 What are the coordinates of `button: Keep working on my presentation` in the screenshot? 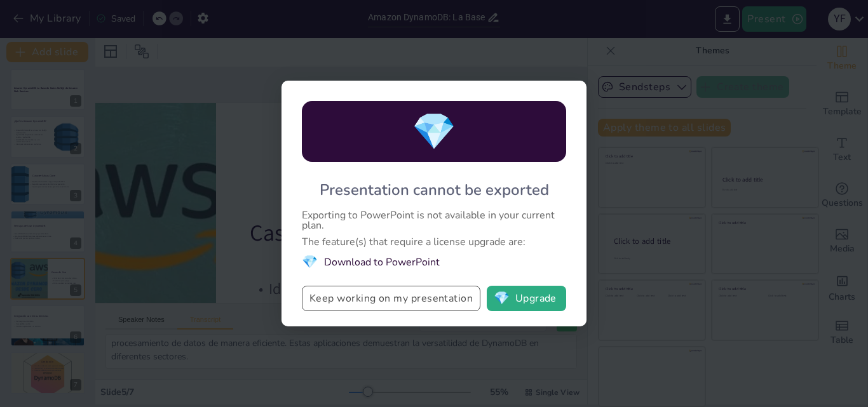 It's located at (390, 298).